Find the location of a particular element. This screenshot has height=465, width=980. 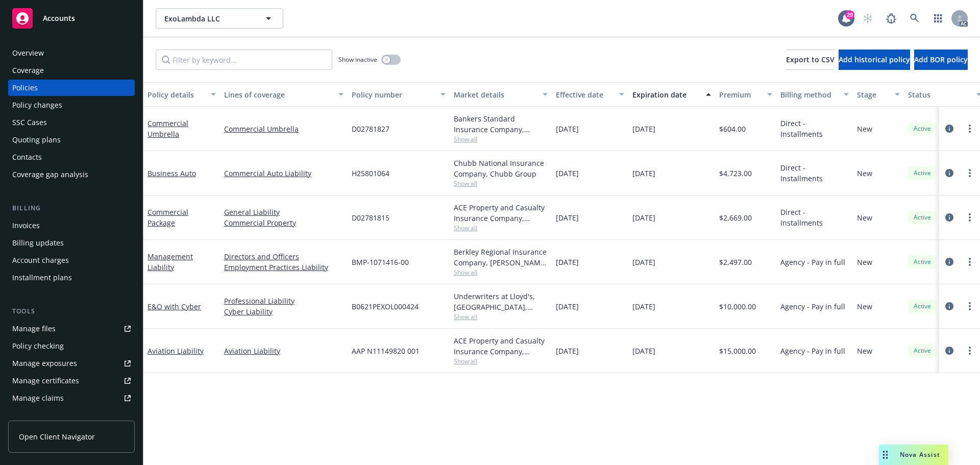

div: Status is located at coordinates (939, 95).